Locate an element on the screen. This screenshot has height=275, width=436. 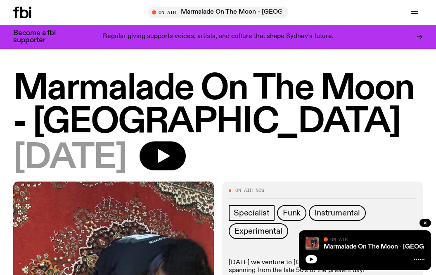
span: Instrumental is located at coordinates (338, 213).